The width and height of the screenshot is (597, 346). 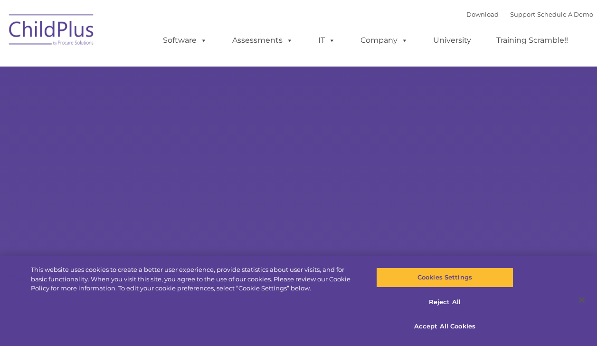 I want to click on a: Assessments, so click(x=263, y=40).